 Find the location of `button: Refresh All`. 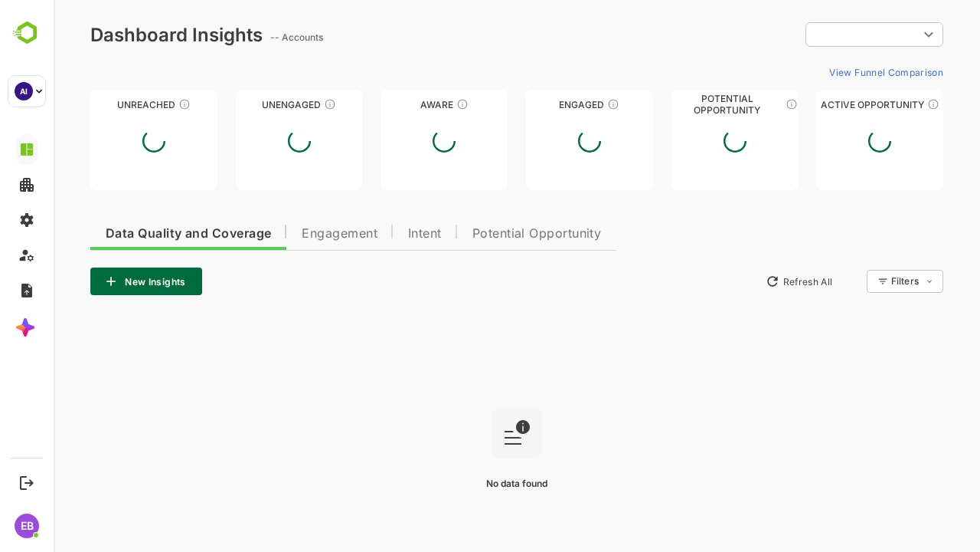

button: Refresh All is located at coordinates (745, 281).